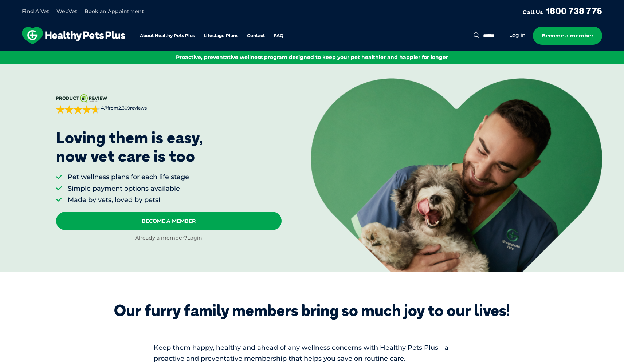  What do you see at coordinates (130, 147) in the screenshot?
I see `p: Loving them is easy, now vet care is too` at bounding box center [130, 147].